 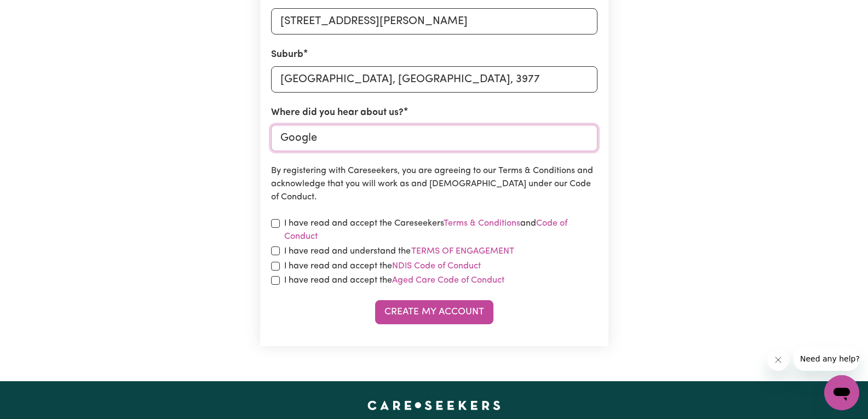 I want to click on button: Create My Account, so click(x=434, y=313).